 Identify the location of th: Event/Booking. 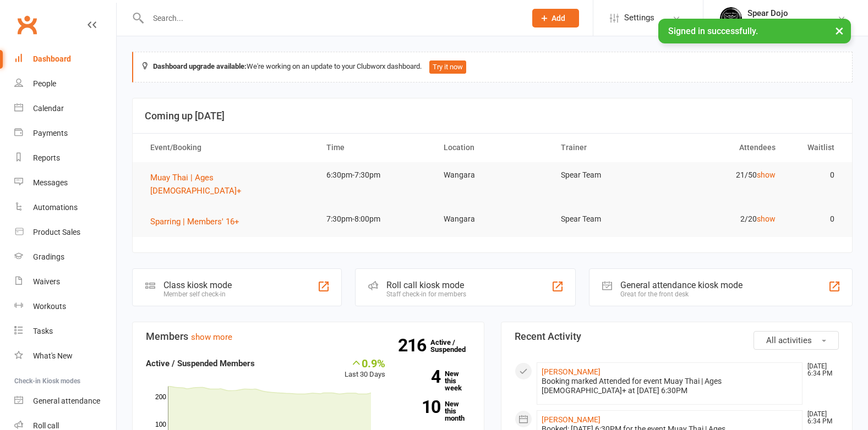
(229, 147).